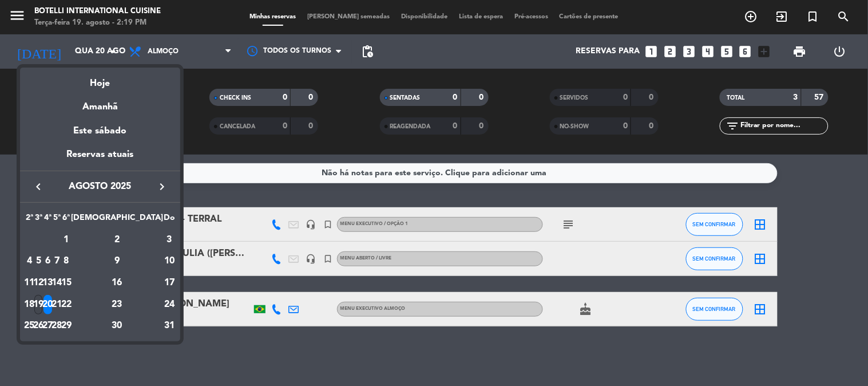 The image size is (868, 386). What do you see at coordinates (117, 240) in the screenshot?
I see `td: 2 de agosto de 2025` at bounding box center [117, 240].